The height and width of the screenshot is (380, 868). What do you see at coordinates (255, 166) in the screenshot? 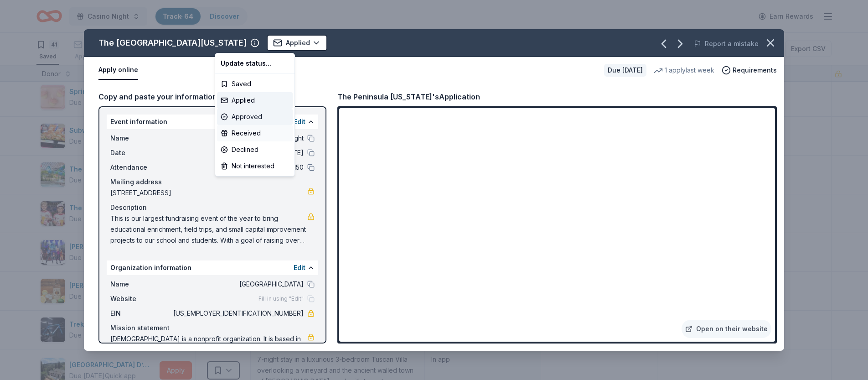
I see `div: Not interested` at bounding box center [255, 166].